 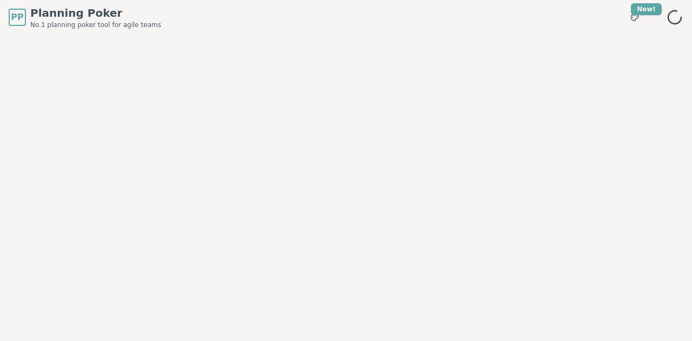 What do you see at coordinates (646, 9) in the screenshot?
I see `div: New!` at bounding box center [646, 9].